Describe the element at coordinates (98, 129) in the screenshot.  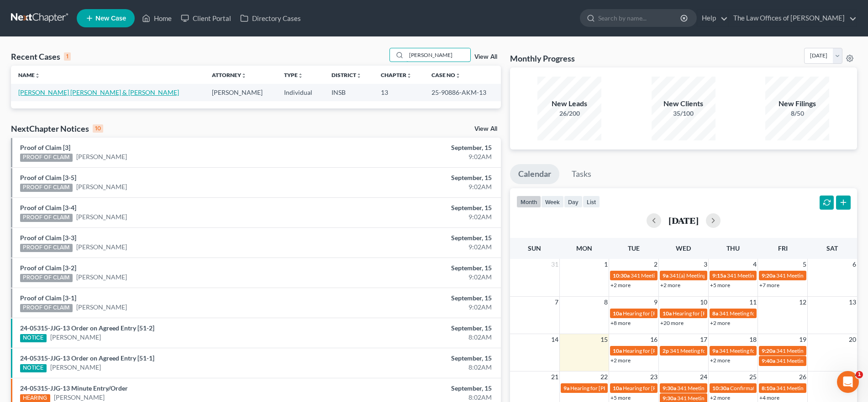
I see `div: 10` at that location.